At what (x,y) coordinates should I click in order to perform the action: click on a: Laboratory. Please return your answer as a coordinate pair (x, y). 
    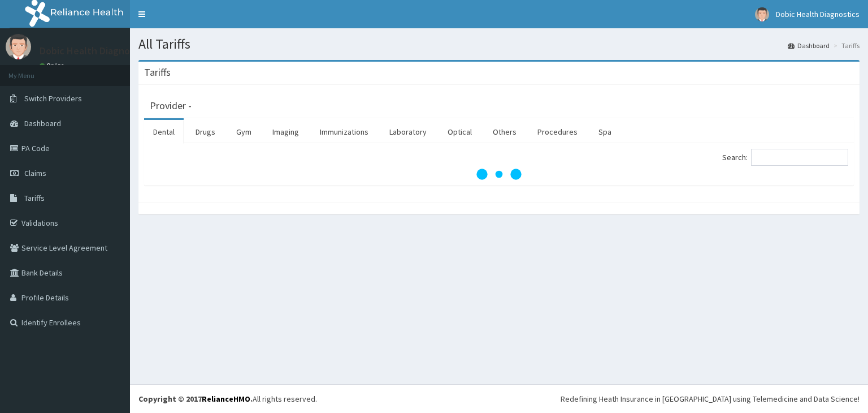
    Looking at the image, I should click on (408, 132).